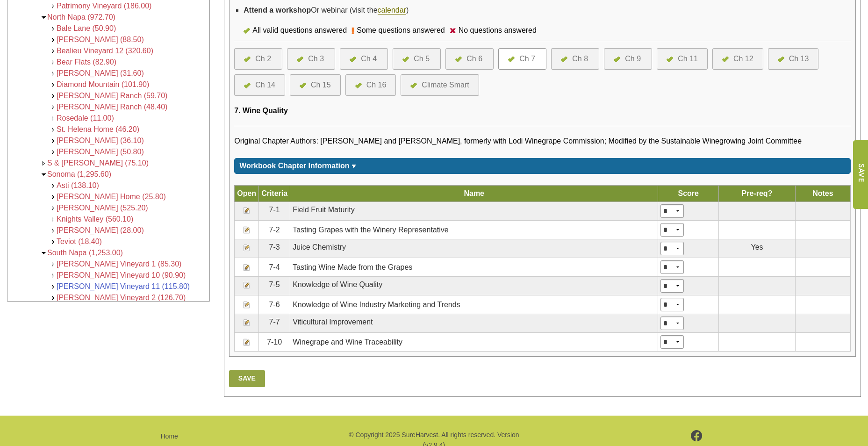  What do you see at coordinates (392, 10) in the screenshot?
I see `a: calendar` at bounding box center [392, 10].